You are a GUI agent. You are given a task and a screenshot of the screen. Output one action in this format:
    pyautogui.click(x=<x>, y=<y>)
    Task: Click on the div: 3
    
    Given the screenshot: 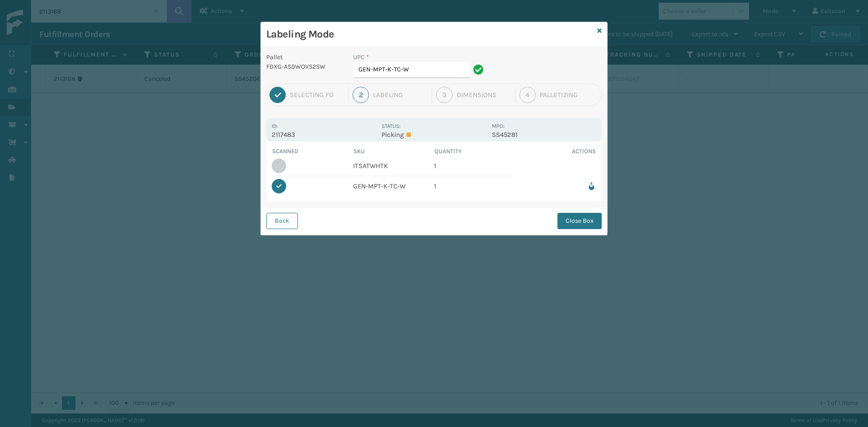 What is the action you would take?
    pyautogui.click(x=444, y=95)
    